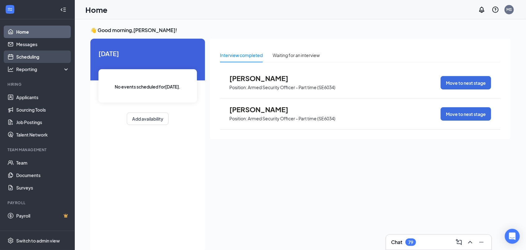  Describe the element at coordinates (63, 10) in the screenshot. I see `svg: Collapse` at that location.